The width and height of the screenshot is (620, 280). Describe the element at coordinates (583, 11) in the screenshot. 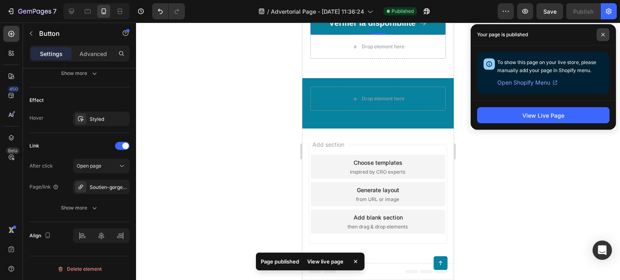

I see `div: Publish` at that location.